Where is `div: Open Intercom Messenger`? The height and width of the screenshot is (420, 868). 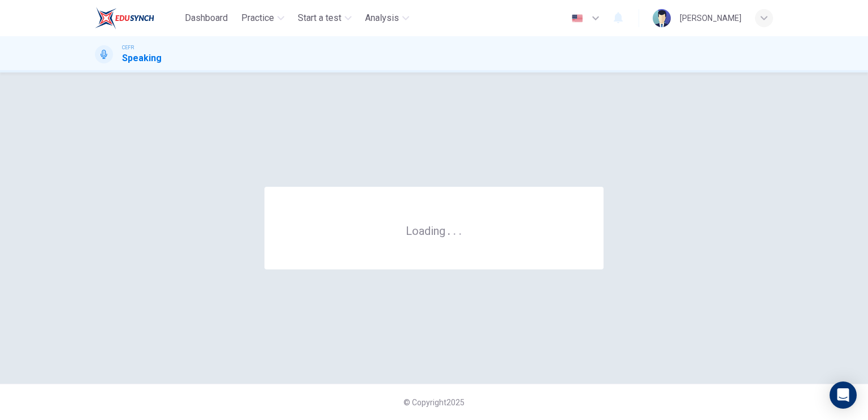 div: Open Intercom Messenger is located at coordinates (843, 395).